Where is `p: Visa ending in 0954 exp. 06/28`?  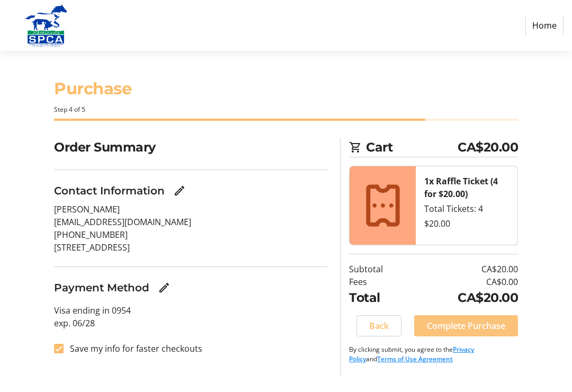 p: Visa ending in 0954 exp. 06/28 is located at coordinates (191, 317).